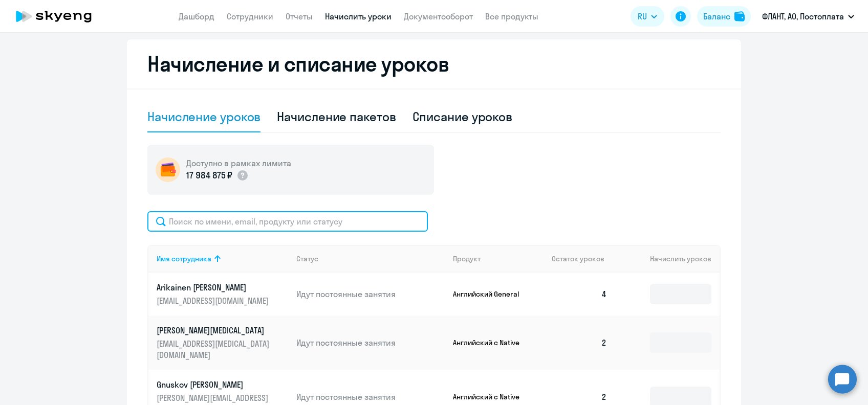 The image size is (868, 405). I want to click on button: ФЛАНТ, АО, Постоплата, so click(808, 16).